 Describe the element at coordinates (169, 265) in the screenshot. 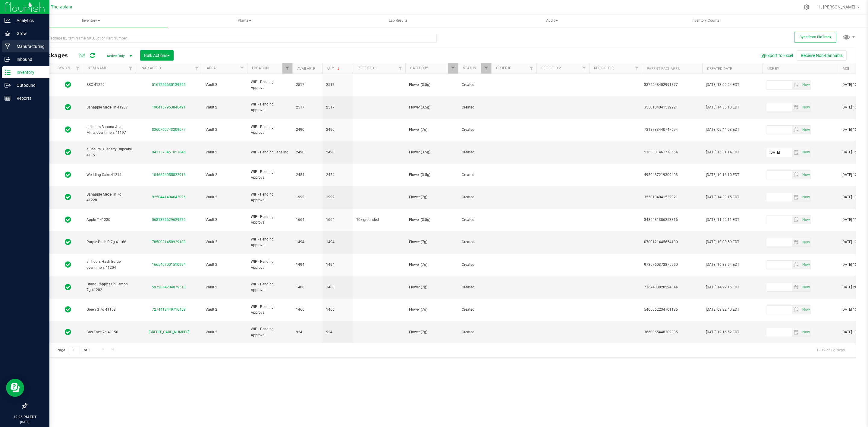

I see `a: 1665407001510994` at that location.